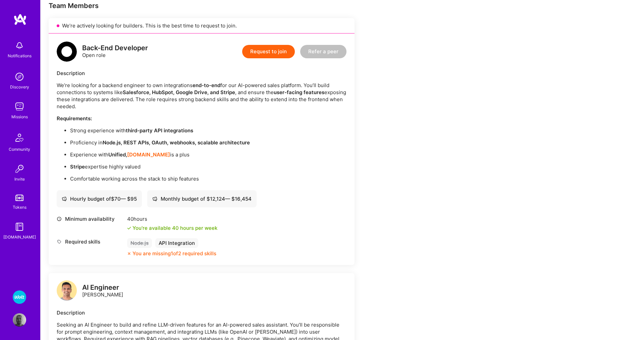 This screenshot has width=644, height=340. What do you see at coordinates (174, 253) in the screenshot?
I see `div: You are missing 1 of 2 required skills` at bounding box center [174, 253].